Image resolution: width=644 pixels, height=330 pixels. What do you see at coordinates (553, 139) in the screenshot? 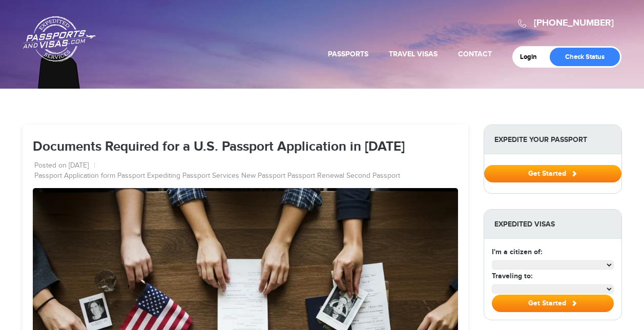
I see `strong: Expedite Your Passport` at bounding box center [553, 139].